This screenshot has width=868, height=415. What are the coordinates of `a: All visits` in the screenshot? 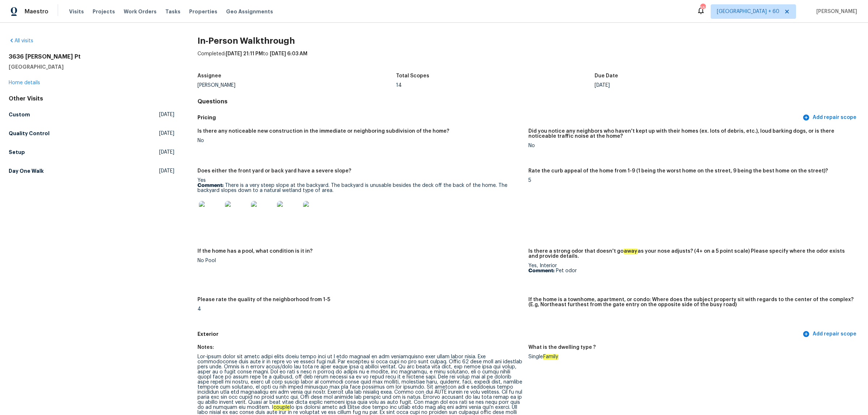 It's located at (21, 41).